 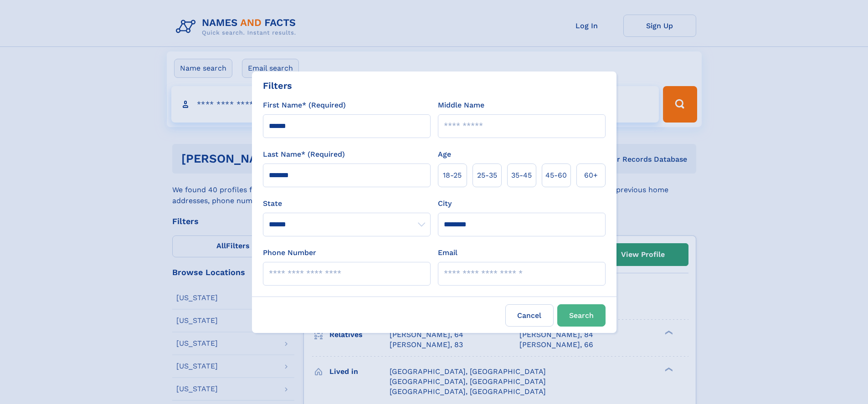 What do you see at coordinates (447, 252) in the screenshot?
I see `label: Email` at bounding box center [447, 252].